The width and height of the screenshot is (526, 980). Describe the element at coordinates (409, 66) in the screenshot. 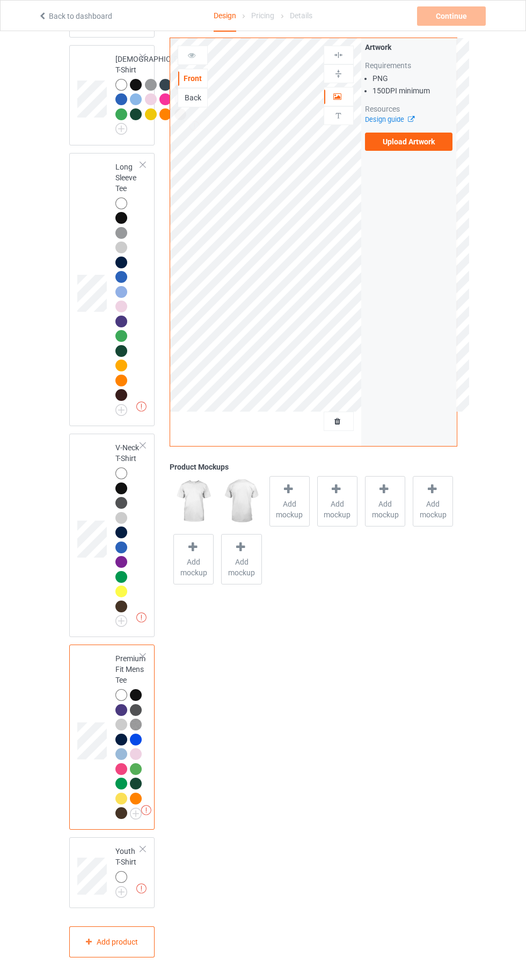

I see `div: Requirements` at that location.